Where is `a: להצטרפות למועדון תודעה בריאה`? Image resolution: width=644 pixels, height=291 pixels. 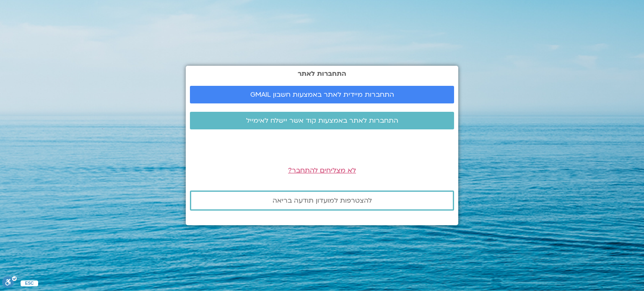 a: להצטרפות למועדון תודעה בריאה is located at coordinates (322, 200).